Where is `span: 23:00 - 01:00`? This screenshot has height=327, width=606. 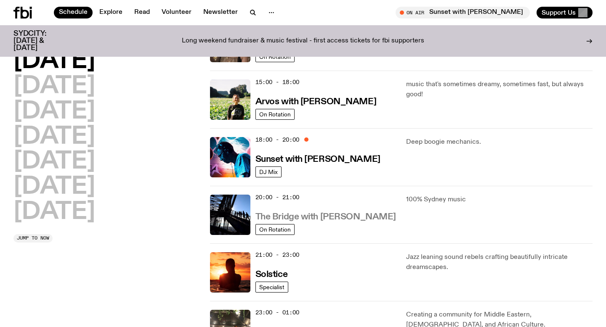
span: 23:00 - 01:00 is located at coordinates (277, 312).